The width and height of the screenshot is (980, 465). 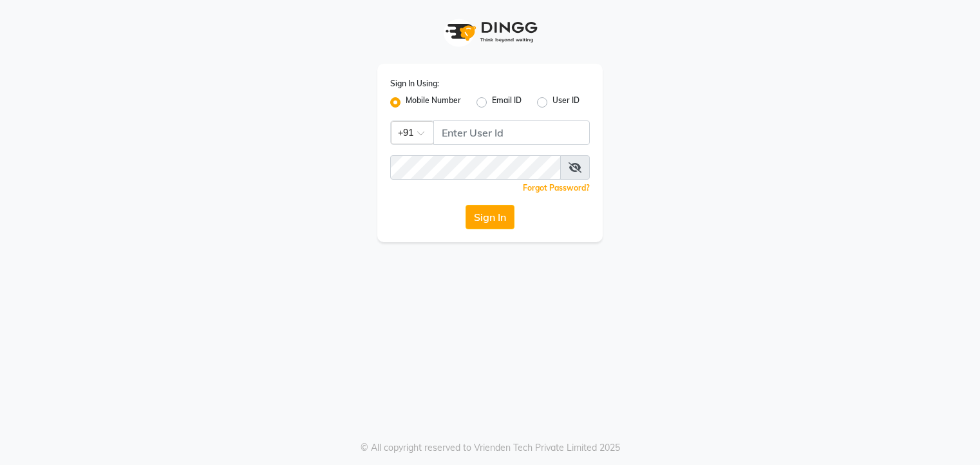 I want to click on button: Sign In, so click(x=490, y=217).